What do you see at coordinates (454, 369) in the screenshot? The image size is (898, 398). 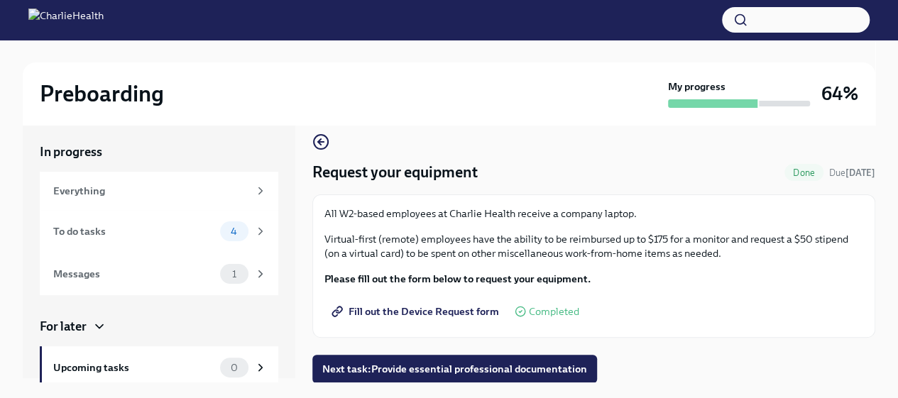 I see `a: Next task:Provide essential professional documentation` at bounding box center [454, 369].